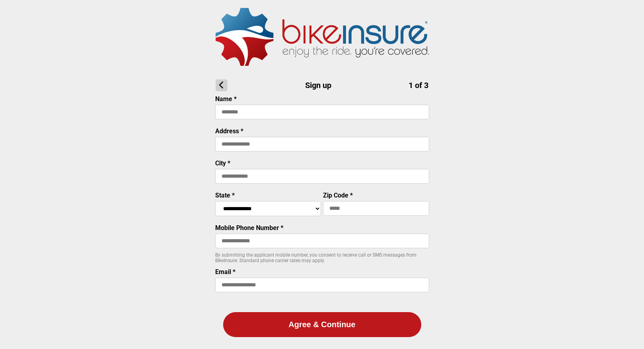 This screenshot has width=644, height=349. Describe the element at coordinates (225, 272) in the screenshot. I see `label: Email *` at that location.